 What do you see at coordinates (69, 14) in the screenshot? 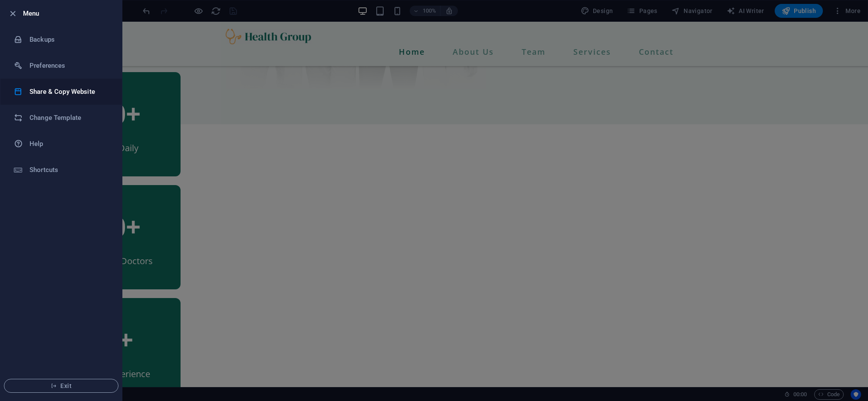
I see `h6: Menu` at bounding box center [69, 14].